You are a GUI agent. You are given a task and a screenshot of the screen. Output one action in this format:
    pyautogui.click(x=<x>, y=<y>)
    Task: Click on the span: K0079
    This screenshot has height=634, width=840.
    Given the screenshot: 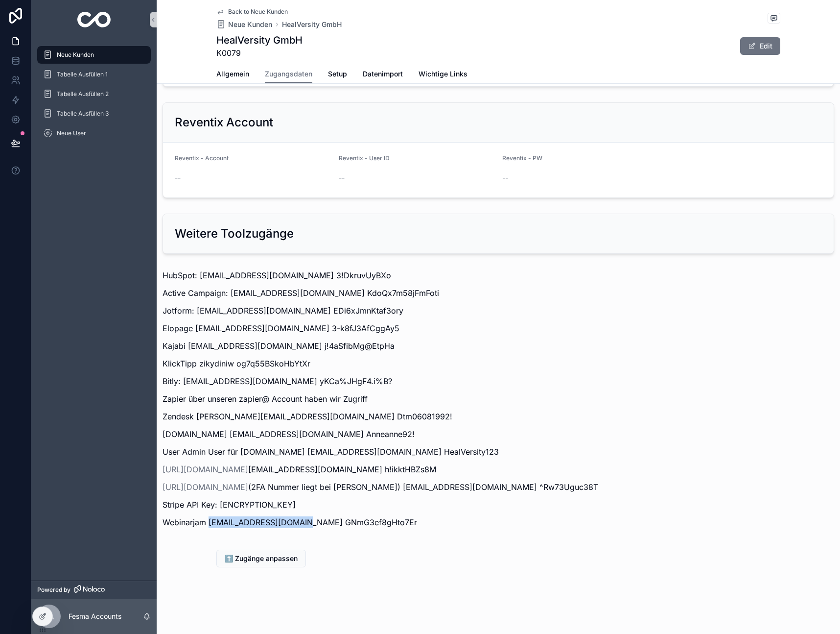 What is the action you would take?
    pyautogui.click(x=260, y=53)
    